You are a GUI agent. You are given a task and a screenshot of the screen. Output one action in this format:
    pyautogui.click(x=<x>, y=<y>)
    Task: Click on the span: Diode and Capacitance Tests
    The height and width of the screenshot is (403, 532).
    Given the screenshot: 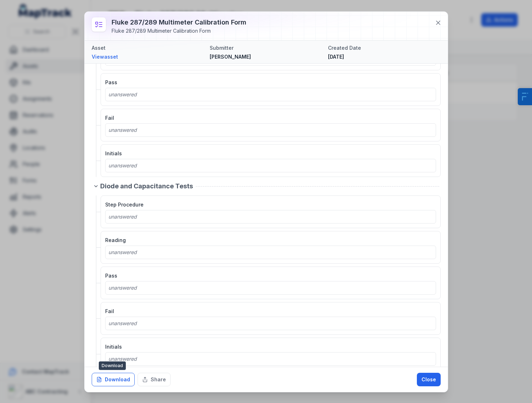 What is the action you would take?
    pyautogui.click(x=146, y=186)
    